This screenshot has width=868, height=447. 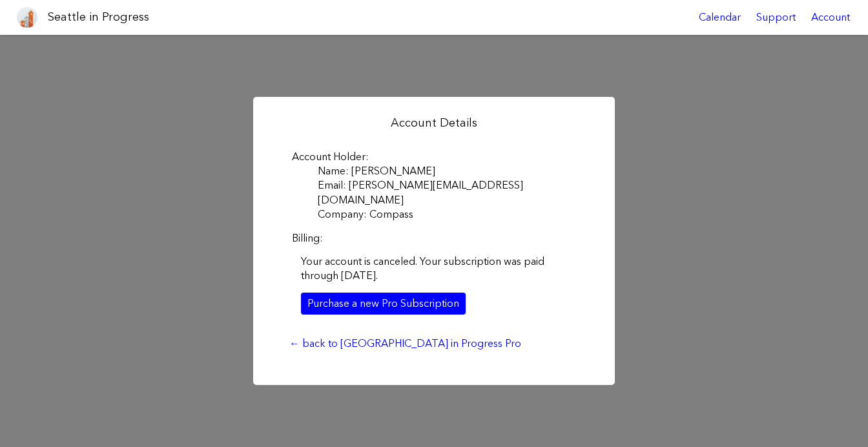 I want to click on dt: Account Holder, so click(x=434, y=157).